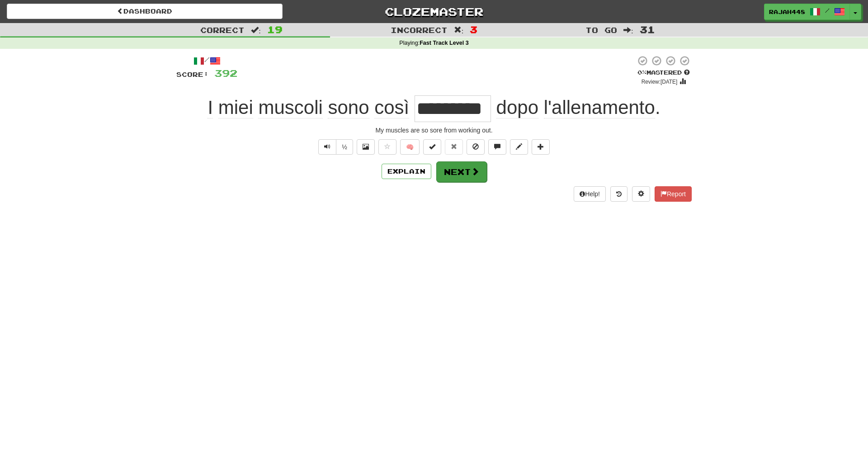 The width and height of the screenshot is (868, 449). Describe the element at coordinates (335, 147) in the screenshot. I see `div: Text-to-speech controls` at that location.